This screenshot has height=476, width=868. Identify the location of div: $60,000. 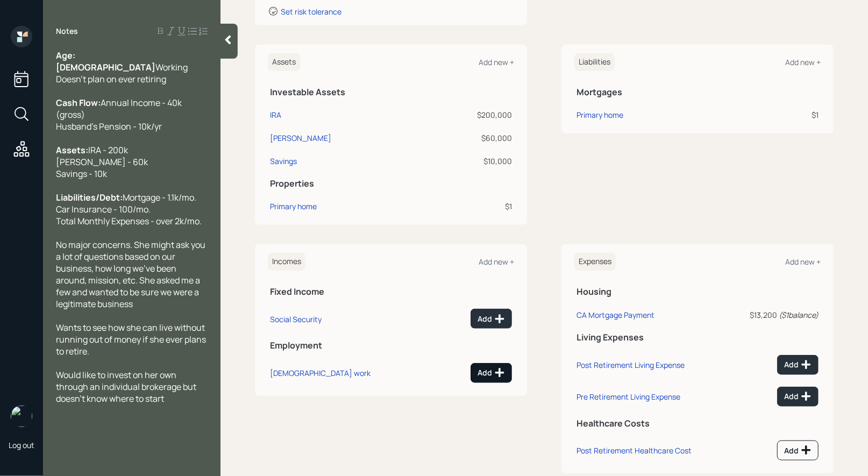
(468, 138).